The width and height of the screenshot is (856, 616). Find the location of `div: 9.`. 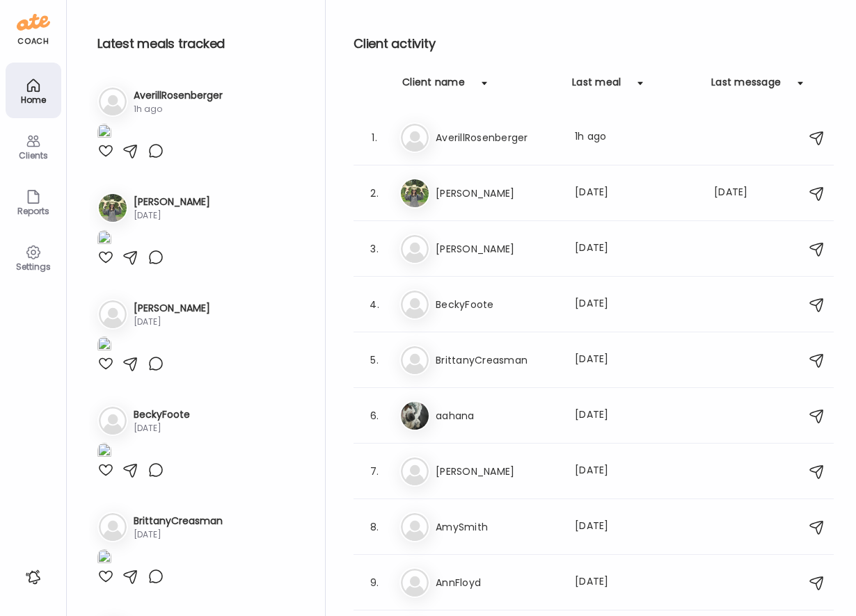

div: 9. is located at coordinates (375, 583).